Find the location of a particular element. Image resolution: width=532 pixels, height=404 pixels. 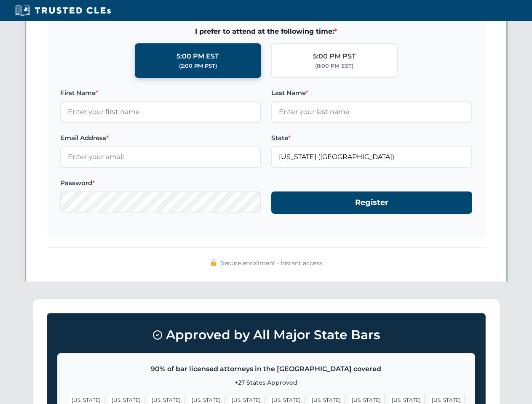

label: State is located at coordinates (371, 138).